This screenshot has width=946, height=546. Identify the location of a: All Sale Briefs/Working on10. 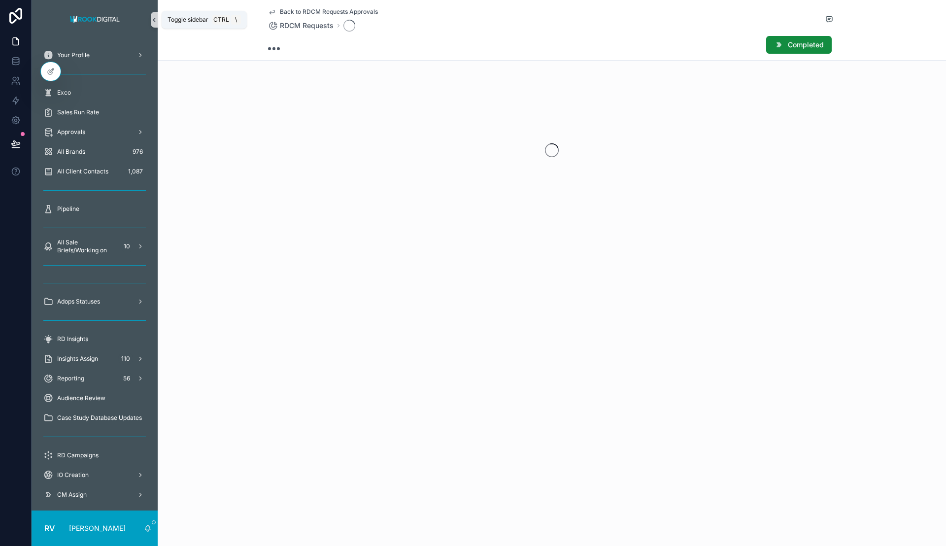
(95, 246).